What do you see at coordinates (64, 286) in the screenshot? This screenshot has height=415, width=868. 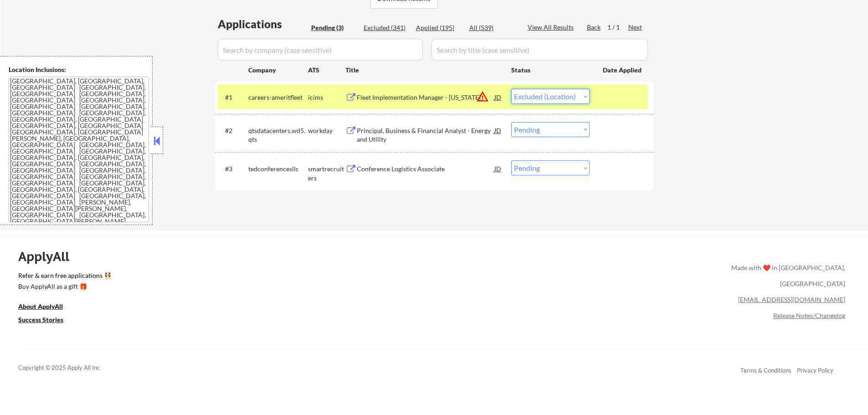 I see `div: Buy ApplyAll as a gift 🎁` at bounding box center [64, 286].